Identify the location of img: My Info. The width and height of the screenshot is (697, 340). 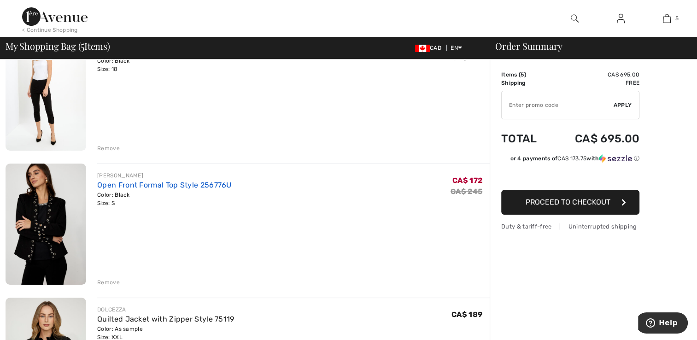
(620, 18).